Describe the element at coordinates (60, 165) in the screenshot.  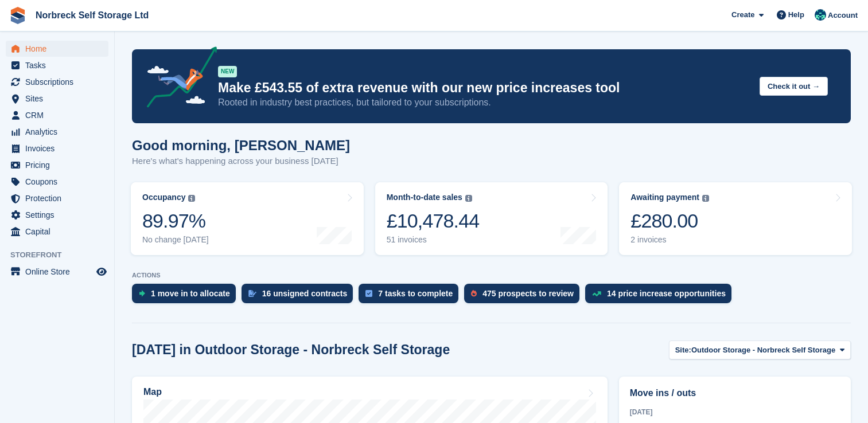
I see `span: Pricing` at that location.